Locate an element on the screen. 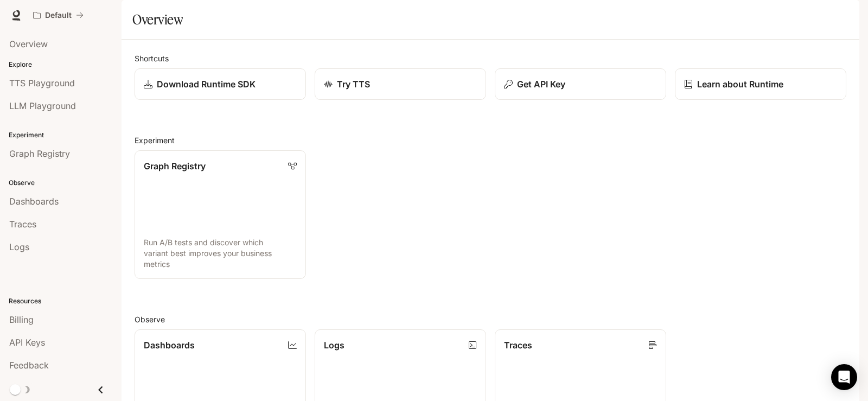 The image size is (868, 401). p: Default is located at coordinates (58, 15).